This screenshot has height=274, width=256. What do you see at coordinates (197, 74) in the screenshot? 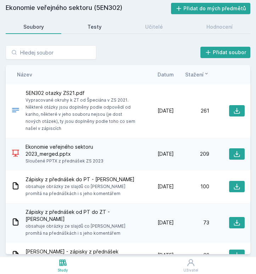
I see `button: Stažení` at bounding box center [197, 74].